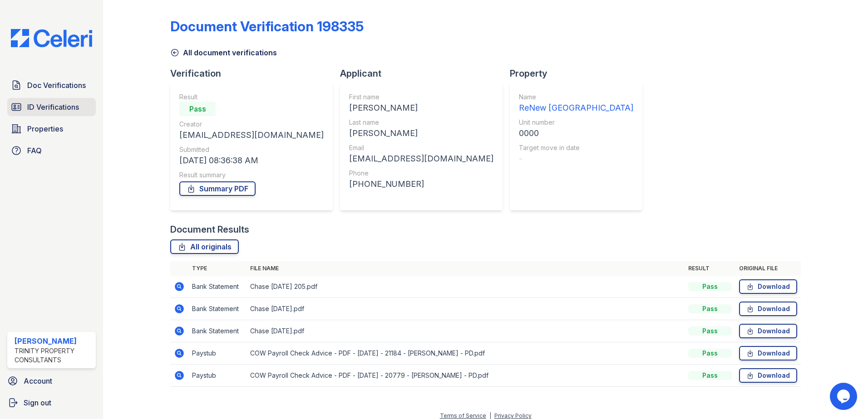  Describe the element at coordinates (465, 269) in the screenshot. I see `th: File name` at that location.